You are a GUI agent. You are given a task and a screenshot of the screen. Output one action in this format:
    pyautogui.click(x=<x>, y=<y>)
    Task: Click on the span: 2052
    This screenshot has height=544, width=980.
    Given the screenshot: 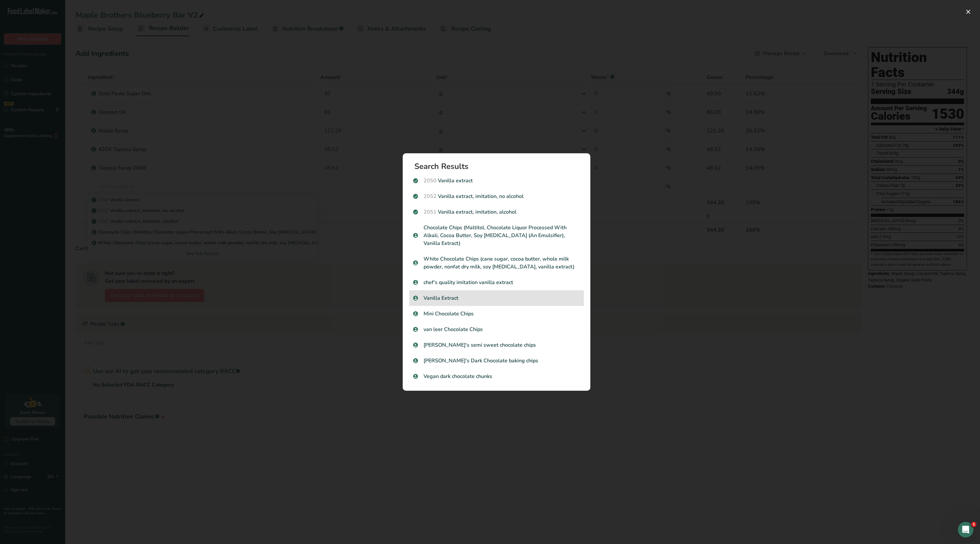 What is the action you would take?
    pyautogui.click(x=430, y=196)
    